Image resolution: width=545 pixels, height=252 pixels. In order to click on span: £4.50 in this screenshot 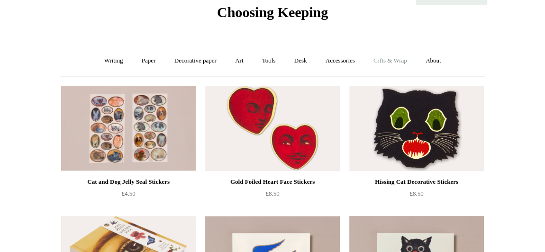, I will do `click(128, 193)`.